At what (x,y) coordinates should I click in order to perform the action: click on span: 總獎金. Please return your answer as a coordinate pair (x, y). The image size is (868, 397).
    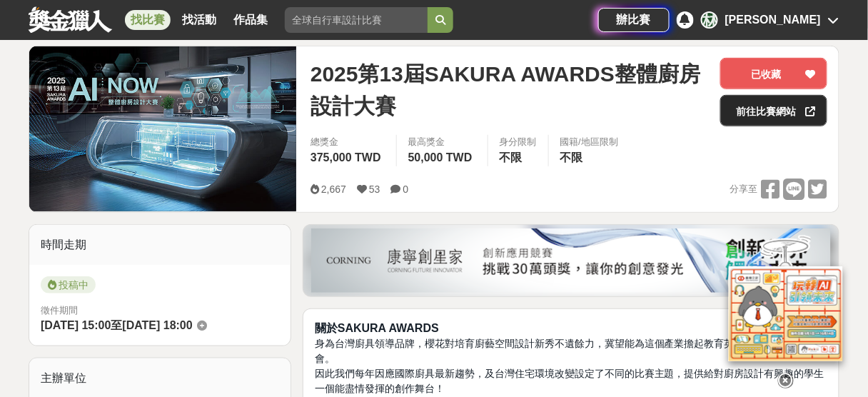
    Looking at the image, I should click on (347, 142).